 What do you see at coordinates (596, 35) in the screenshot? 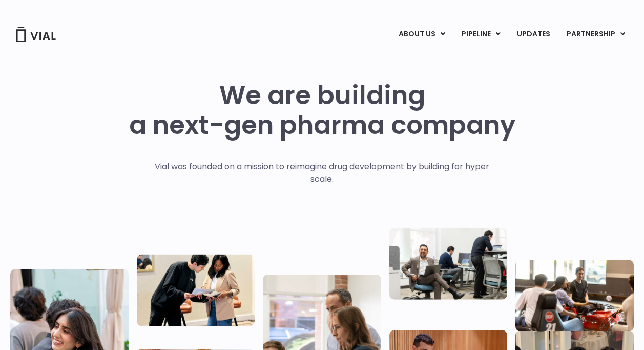
I see `a: PARTNERSHIPMenu Toggle` at bounding box center [596, 35].